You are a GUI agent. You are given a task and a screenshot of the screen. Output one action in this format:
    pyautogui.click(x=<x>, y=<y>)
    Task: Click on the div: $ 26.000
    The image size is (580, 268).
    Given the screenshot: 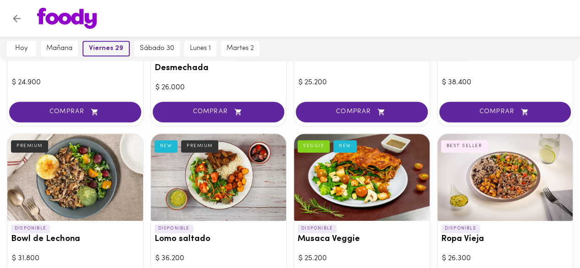 What is the action you would take?
    pyautogui.click(x=219, y=88)
    